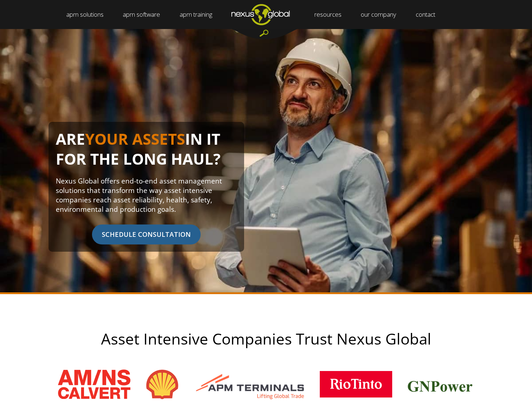 Image resolution: width=532 pixels, height=412 pixels. Describe the element at coordinates (267, 339) in the screenshot. I see `h2: Asset Intensive Companies Trust Nexus Global` at that location.